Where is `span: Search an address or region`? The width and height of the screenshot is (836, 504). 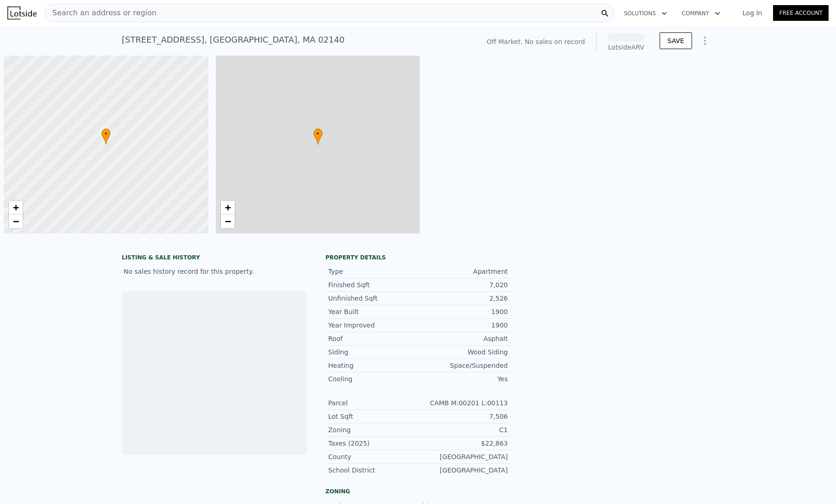 span: Search an address or region is located at coordinates (100, 13).